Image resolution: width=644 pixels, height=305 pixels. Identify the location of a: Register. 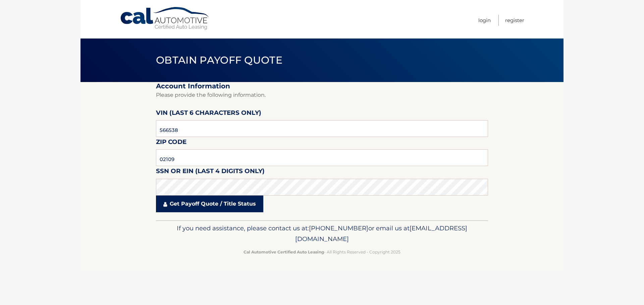
(515, 20).